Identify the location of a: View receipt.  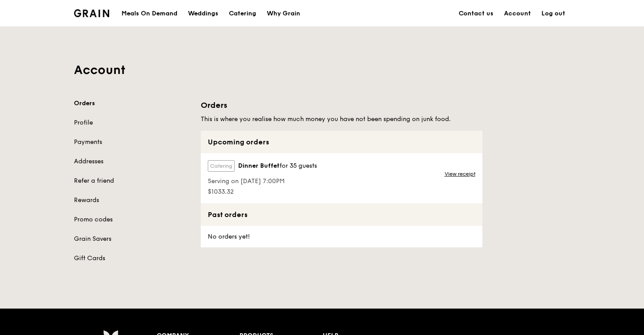
(460, 174).